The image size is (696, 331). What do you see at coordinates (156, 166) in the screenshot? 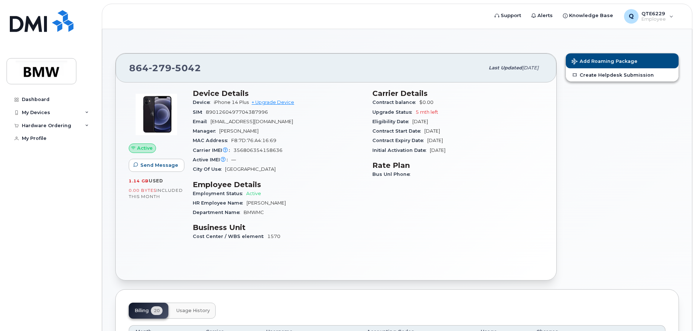
I see `button: Send Message` at bounding box center [156, 166].